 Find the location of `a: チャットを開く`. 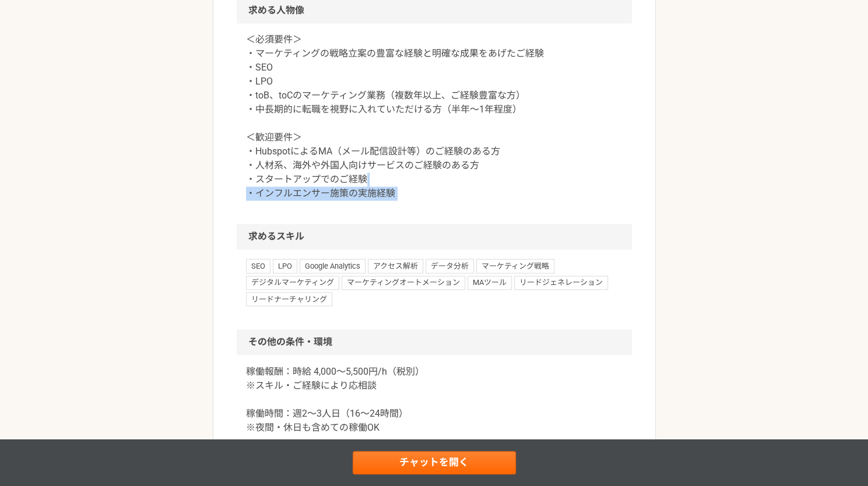

a: チャットを開く is located at coordinates (434, 463).